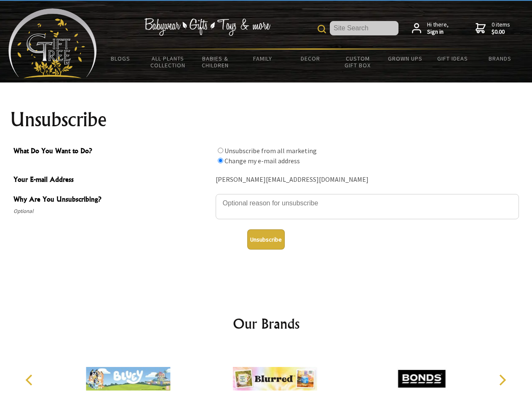  What do you see at coordinates (113, 200) in the screenshot?
I see `span: Why Are You Unsubscribing?` at bounding box center [113, 200].